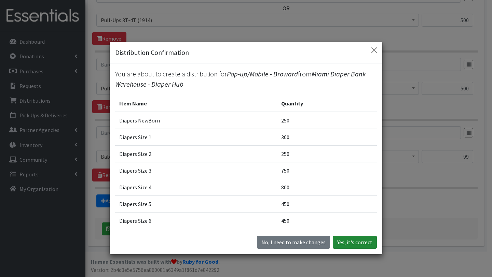  Describe the element at coordinates (152, 53) in the screenshot. I see `h5: Distribution Confirmation` at that location.